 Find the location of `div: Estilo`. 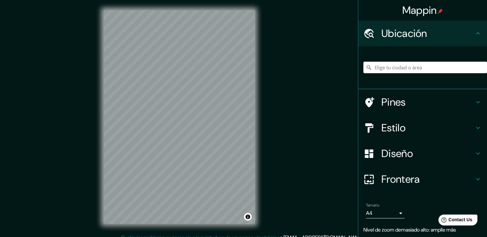

div: Estilo is located at coordinates (422, 128).